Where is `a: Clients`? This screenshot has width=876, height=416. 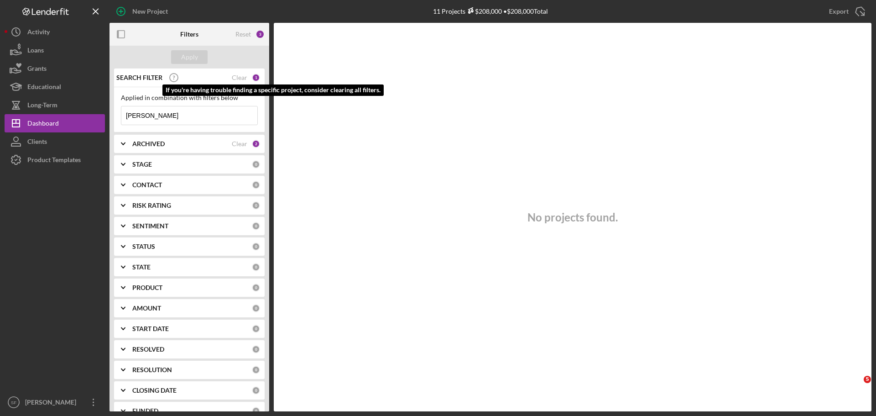 a: Clients is located at coordinates (55, 141).